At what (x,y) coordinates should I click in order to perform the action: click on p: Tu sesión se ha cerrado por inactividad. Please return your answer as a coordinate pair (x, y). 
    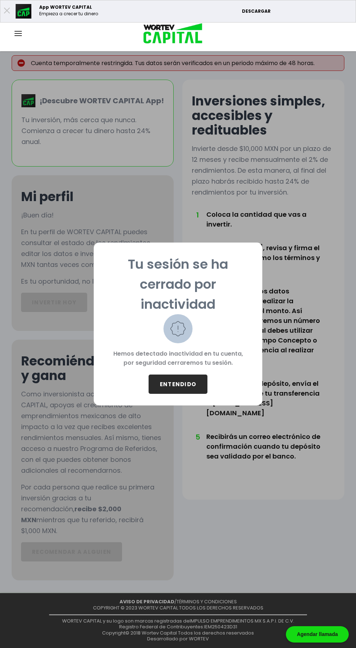
    Looking at the image, I should click on (178, 284).